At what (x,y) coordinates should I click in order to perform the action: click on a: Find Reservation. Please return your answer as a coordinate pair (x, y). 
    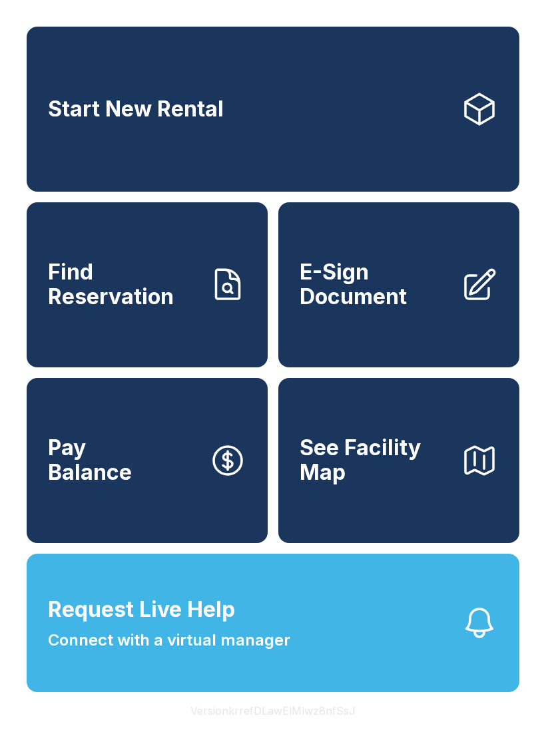
    Looking at the image, I should click on (147, 284).